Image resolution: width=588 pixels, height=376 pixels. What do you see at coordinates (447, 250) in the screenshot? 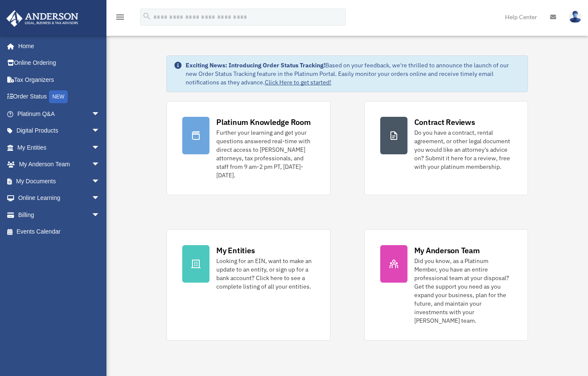
I see `div: My Anderson Team` at bounding box center [447, 250].